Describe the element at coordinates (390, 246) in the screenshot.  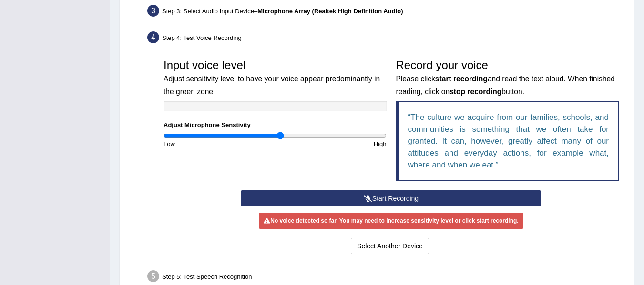
I see `button: Select Another Device` at that location.